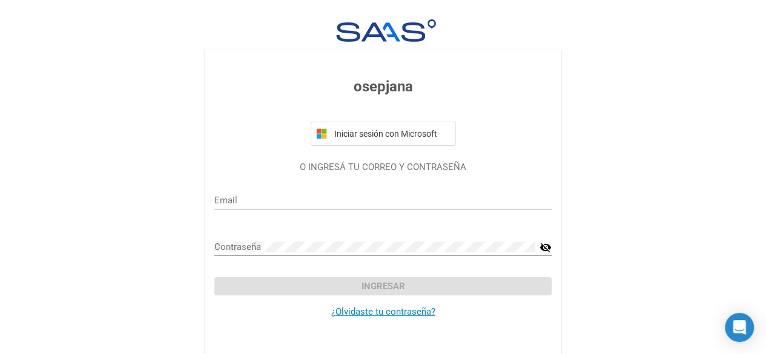 The height and width of the screenshot is (354, 766). I want to click on h3: osepjana, so click(383, 87).